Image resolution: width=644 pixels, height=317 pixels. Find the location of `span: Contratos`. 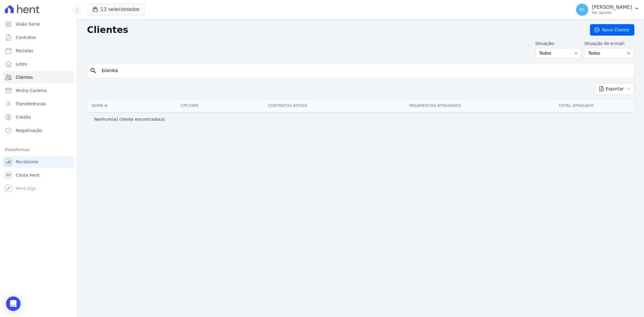

span: Contratos is located at coordinates (26, 37).